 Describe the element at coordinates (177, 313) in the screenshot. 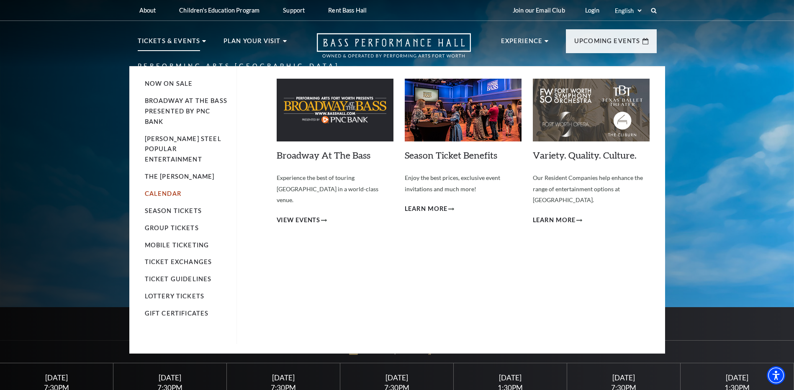

I see `a: Gift Certificates` at that location.